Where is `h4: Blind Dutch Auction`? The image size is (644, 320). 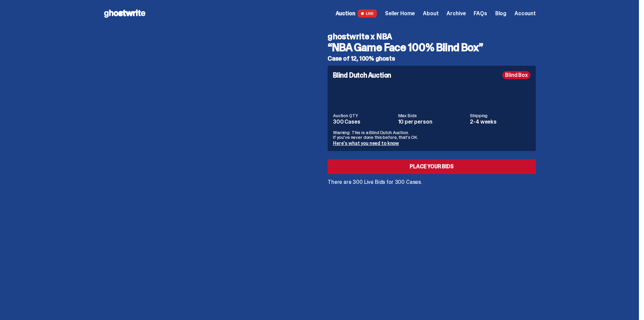
h4: Blind Dutch Auction is located at coordinates (362, 75).